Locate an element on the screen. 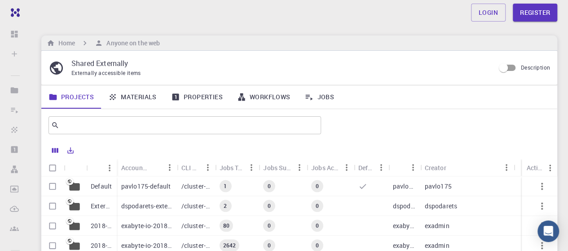 This screenshot has height=251, width=568. p: 2018-bg-study-phase-i-ph is located at coordinates (101, 226).